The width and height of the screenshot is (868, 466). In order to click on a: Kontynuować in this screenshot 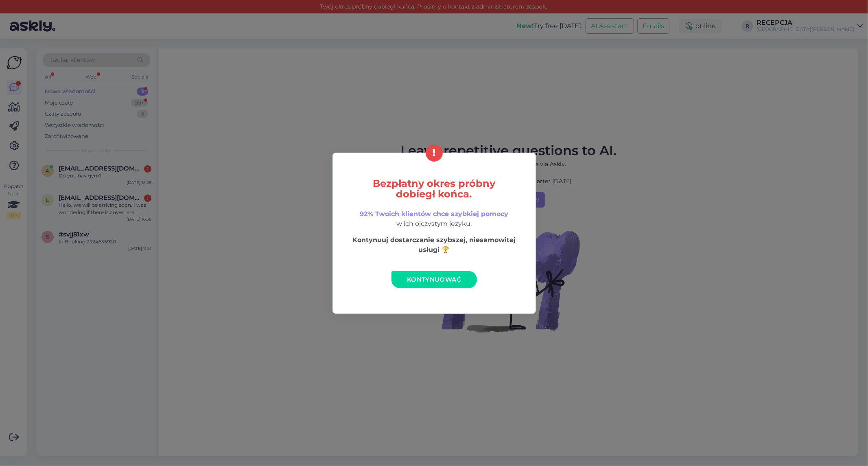, I will do `click(434, 279)`.